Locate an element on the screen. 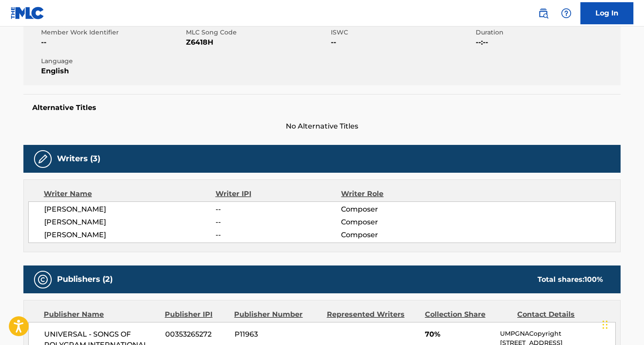 The image size is (644, 345). div: Chat Widget is located at coordinates (622, 324).